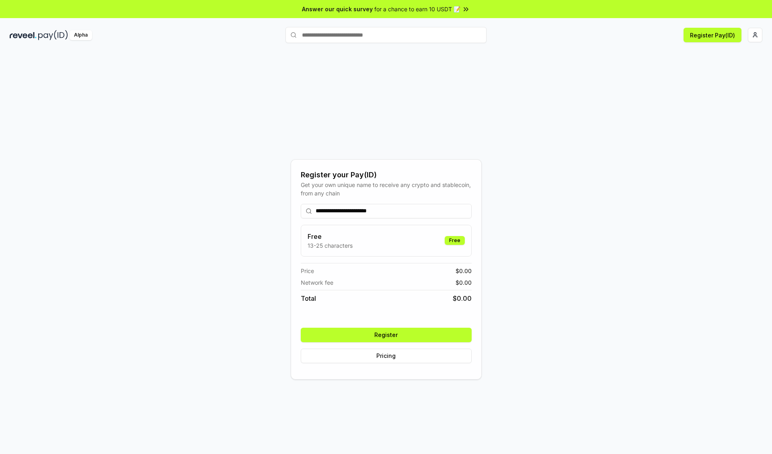  What do you see at coordinates (307, 271) in the screenshot?
I see `span: Price` at bounding box center [307, 271].